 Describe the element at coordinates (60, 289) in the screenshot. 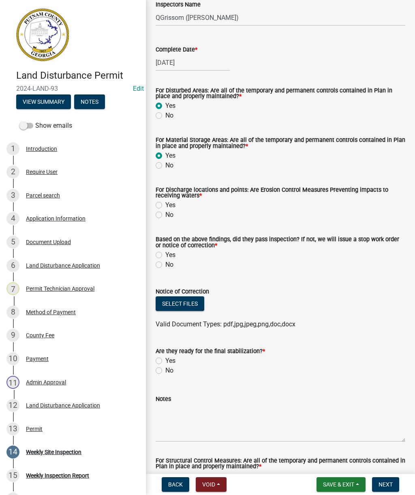

I see `div: Permit Technician Approval` at that location.